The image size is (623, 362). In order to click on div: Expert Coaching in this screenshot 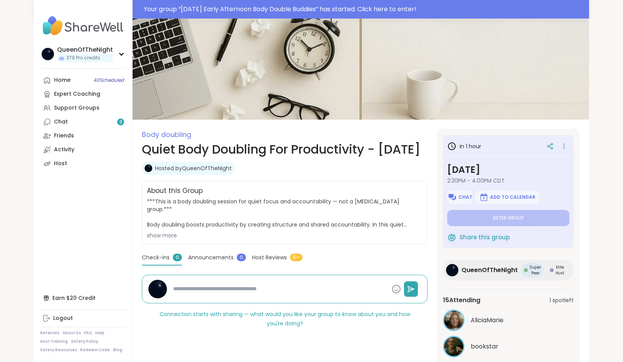, I will do `click(77, 94)`.